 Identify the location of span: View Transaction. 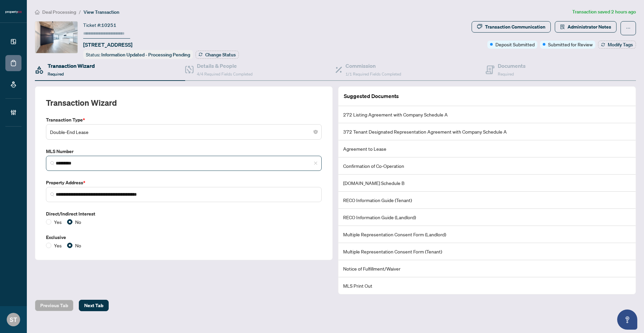
(101, 12).